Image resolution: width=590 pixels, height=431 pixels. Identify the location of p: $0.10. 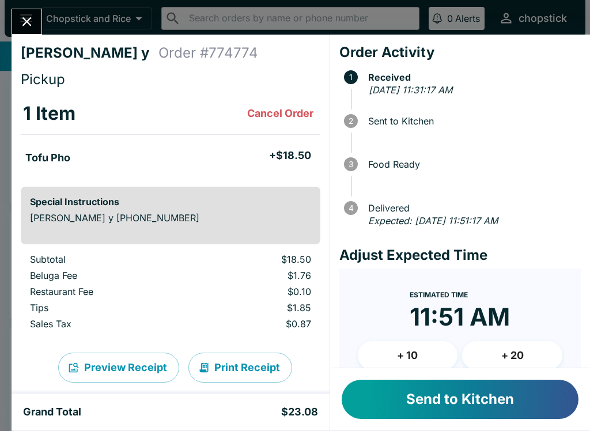
(256, 292).